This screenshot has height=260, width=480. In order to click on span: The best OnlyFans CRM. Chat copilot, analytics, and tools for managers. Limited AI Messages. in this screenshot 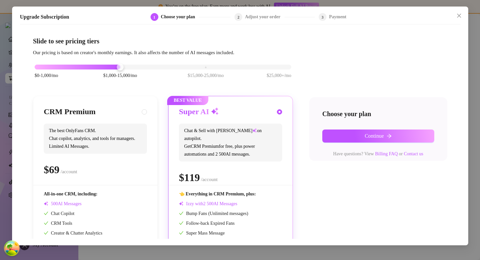, I will do `click(95, 139)`.